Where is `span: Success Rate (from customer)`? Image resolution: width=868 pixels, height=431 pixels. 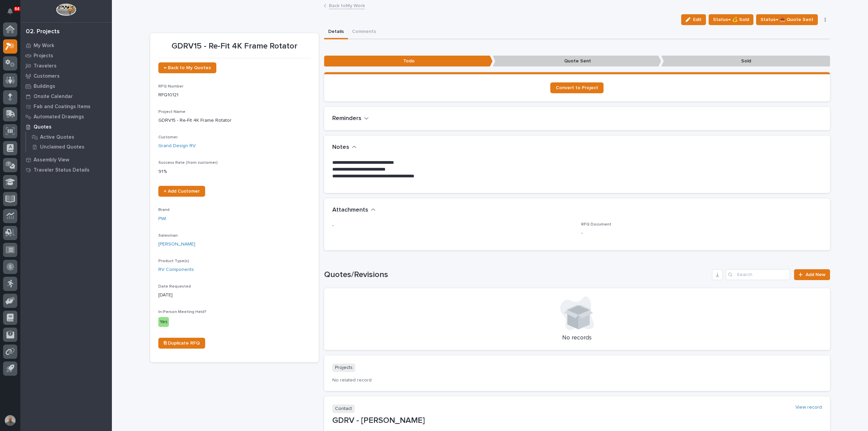
span: Success Rate (from customer) is located at coordinates (188, 163).